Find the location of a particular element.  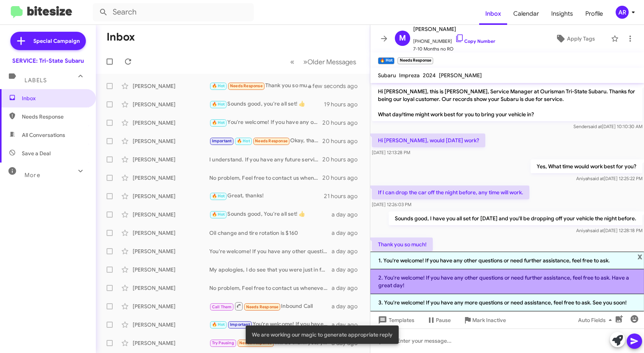

button: Mark Inactive is located at coordinates (484, 321).